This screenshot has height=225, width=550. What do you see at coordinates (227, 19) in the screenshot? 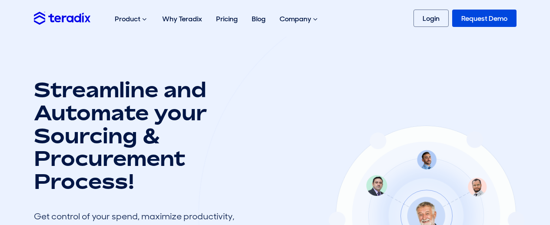
I see `a: Pricing` at bounding box center [227, 19].